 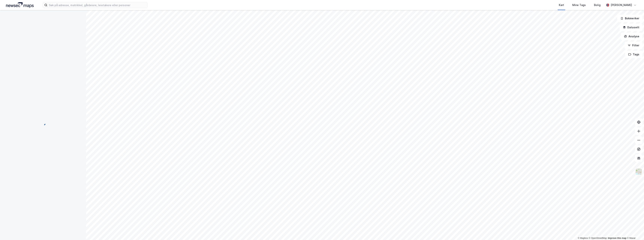 What do you see at coordinates (635, 231) in the screenshot?
I see `div: Chat Widget` at bounding box center [635, 231].